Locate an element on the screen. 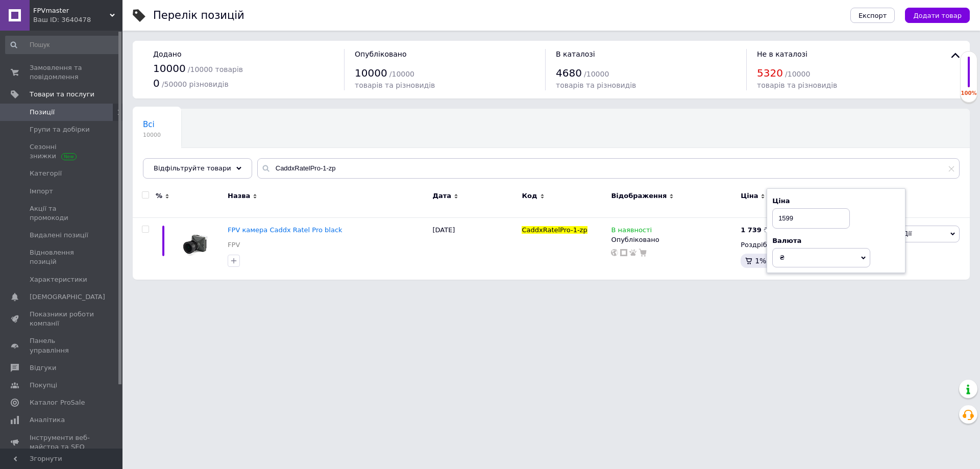 The height and width of the screenshot is (469, 980). a: FPV is located at coordinates (234, 245).